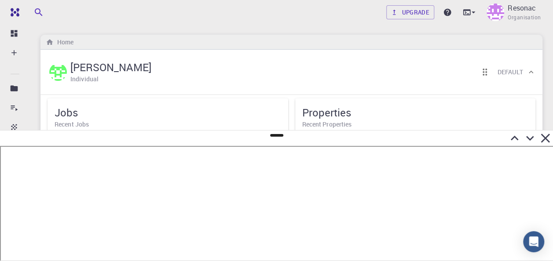 The height and width of the screenshot is (261, 553). Describe the element at coordinates (85, 79) in the screenshot. I see `h6: Individual` at that location.